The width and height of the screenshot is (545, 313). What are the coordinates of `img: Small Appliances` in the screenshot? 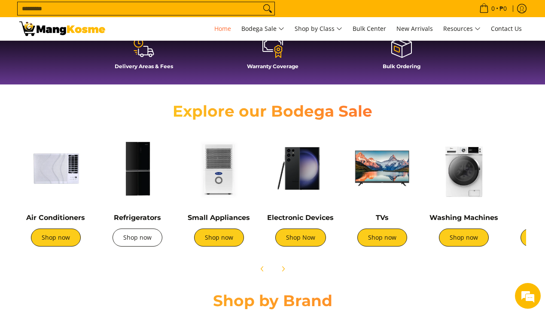 It's located at (219, 169).